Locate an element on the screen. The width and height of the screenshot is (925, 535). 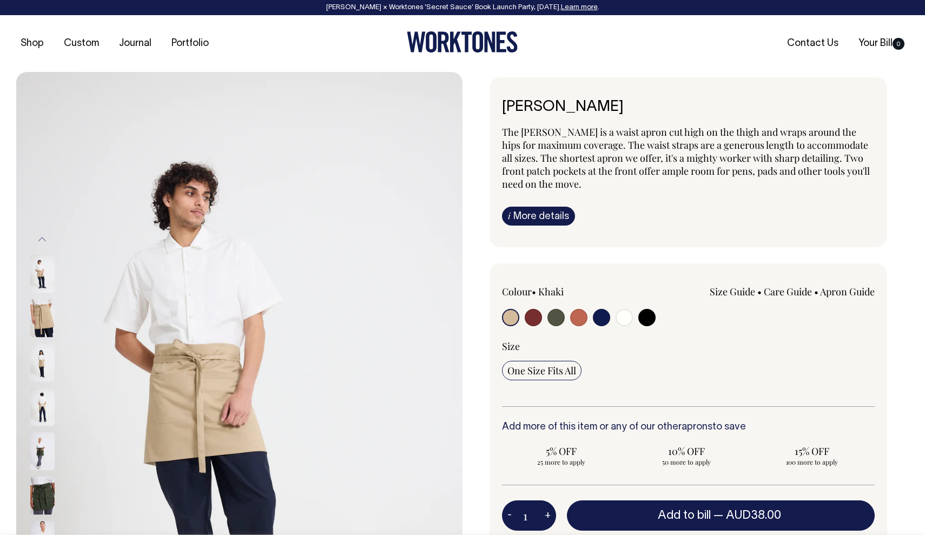
a: Portfolio is located at coordinates (190, 43).